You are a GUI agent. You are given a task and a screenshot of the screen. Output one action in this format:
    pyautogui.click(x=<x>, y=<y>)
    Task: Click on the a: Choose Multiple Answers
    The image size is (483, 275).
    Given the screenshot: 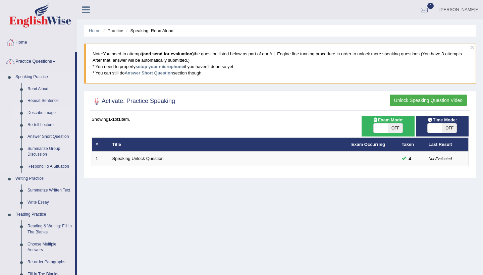 What is the action you would take?
    pyautogui.click(x=50, y=247)
    